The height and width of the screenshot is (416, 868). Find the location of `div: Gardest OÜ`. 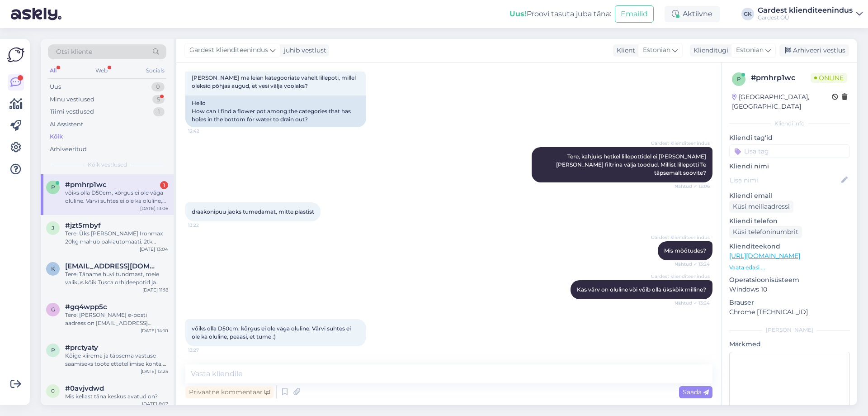

div: Gardest OÜ is located at coordinates (805, 17).